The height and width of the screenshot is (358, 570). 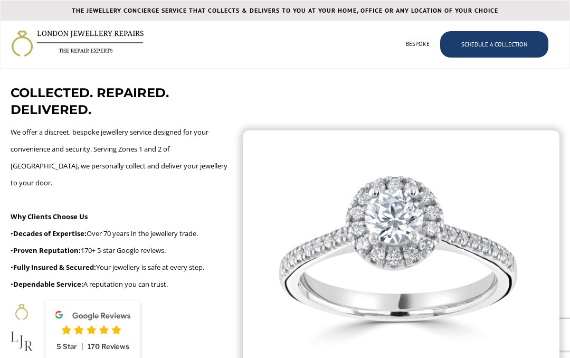 What do you see at coordinates (50, 233) in the screenshot?
I see `strong: Decades of Expertise:` at bounding box center [50, 233].